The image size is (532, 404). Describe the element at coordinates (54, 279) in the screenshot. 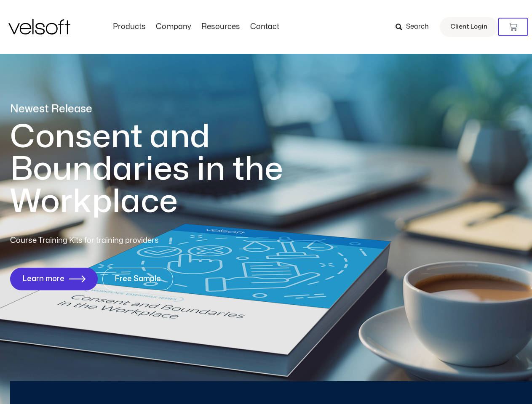

I see `a: Learn more` at that location.